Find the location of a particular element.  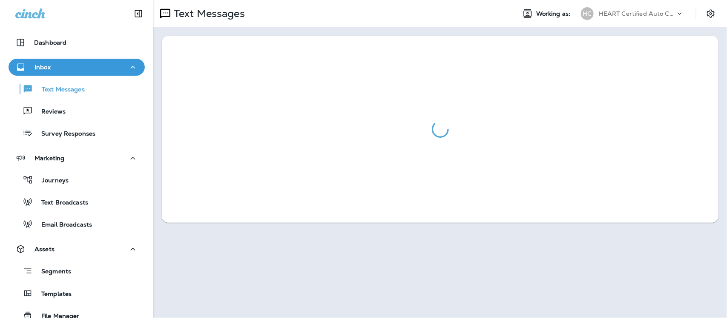

button: Survey Responses is located at coordinates (77, 133).